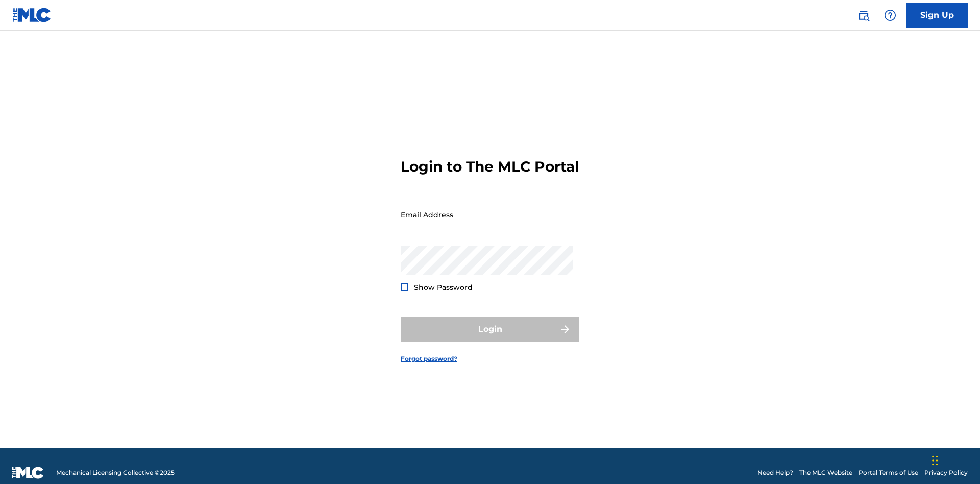 The image size is (980, 484). What do you see at coordinates (955, 459) in the screenshot?
I see `div: Chat Widget` at bounding box center [955, 459].